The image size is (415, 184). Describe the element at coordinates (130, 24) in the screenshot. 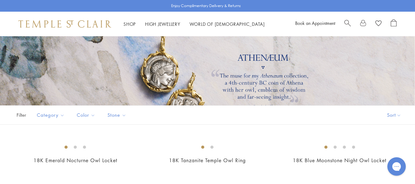

I see `a: ShopShop` at that location.